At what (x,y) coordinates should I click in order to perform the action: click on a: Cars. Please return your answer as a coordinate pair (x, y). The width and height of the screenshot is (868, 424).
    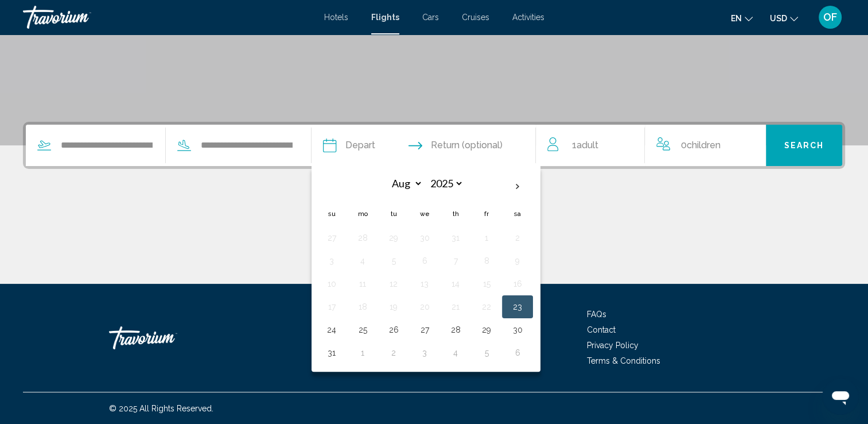
    Looking at the image, I should click on (430, 17).